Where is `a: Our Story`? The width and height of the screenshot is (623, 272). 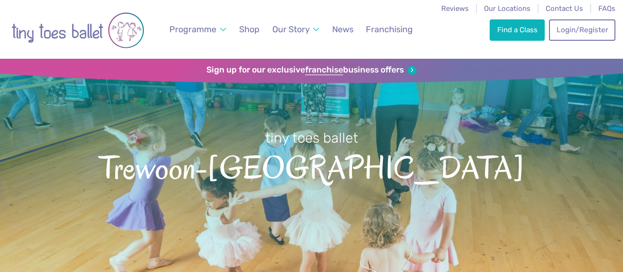 a: Our Story is located at coordinates (296, 29).